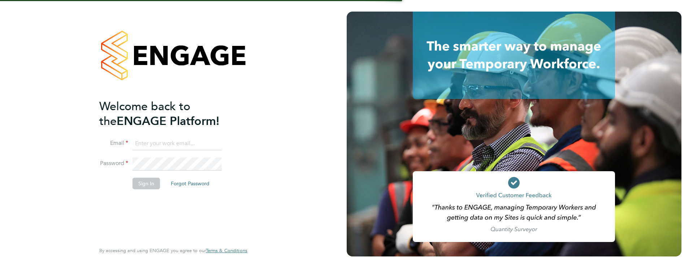 This screenshot has height=268, width=693. Describe the element at coordinates (173, 250) in the screenshot. I see `span: By accessing and using ENGAGE you agree to our` at that location.